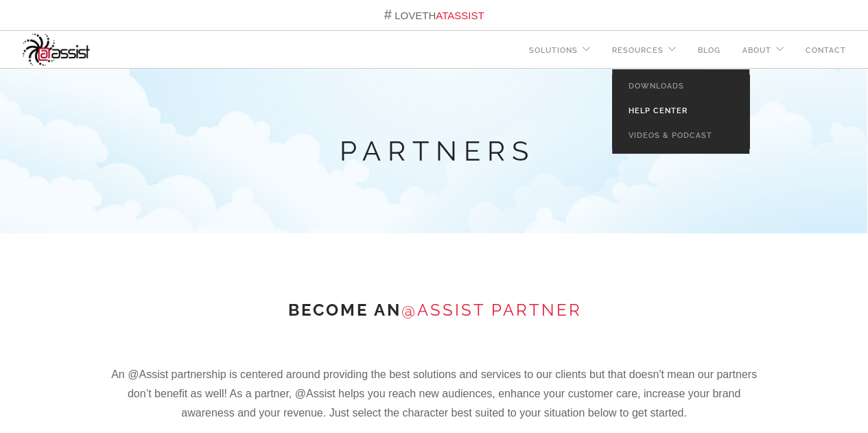  Describe the element at coordinates (708, 50) in the screenshot. I see `a: Blog` at that location.